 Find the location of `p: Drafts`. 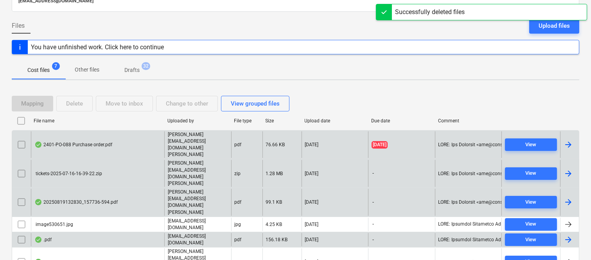

p: Drafts is located at coordinates (132, 70).